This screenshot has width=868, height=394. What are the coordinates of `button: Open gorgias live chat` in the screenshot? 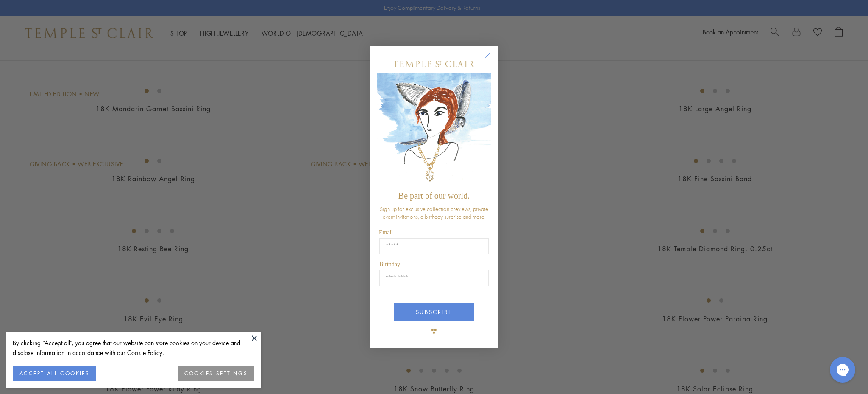 It's located at (17, 16).